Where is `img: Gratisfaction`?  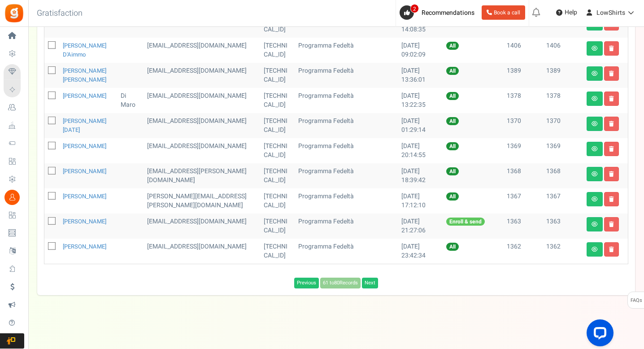
img: Gratisfaction is located at coordinates (14, 13).